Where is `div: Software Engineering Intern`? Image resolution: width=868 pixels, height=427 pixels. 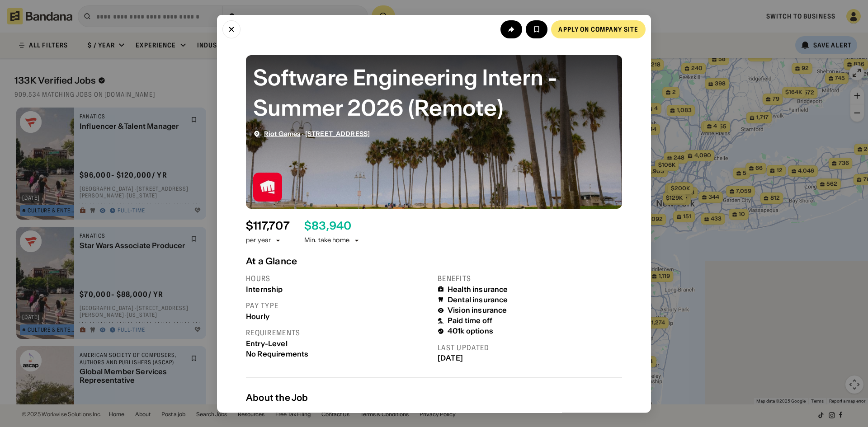
div: Software Engineering Intern is located at coordinates (311, 415).